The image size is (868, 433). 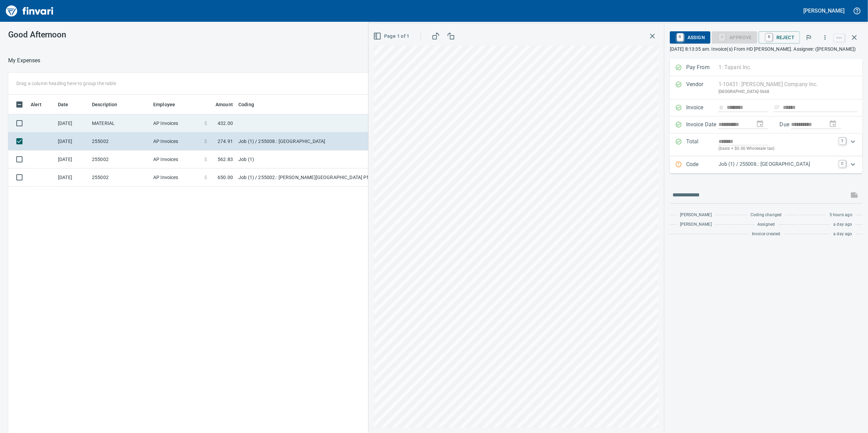 I want to click on span: 562.83, so click(x=225, y=160).